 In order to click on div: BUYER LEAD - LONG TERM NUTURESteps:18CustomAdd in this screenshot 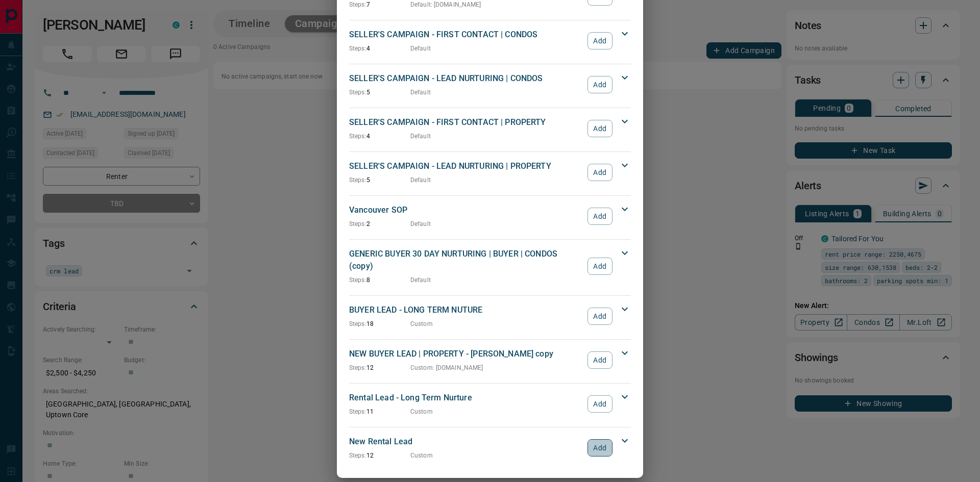, I will do `click(490, 316)`.